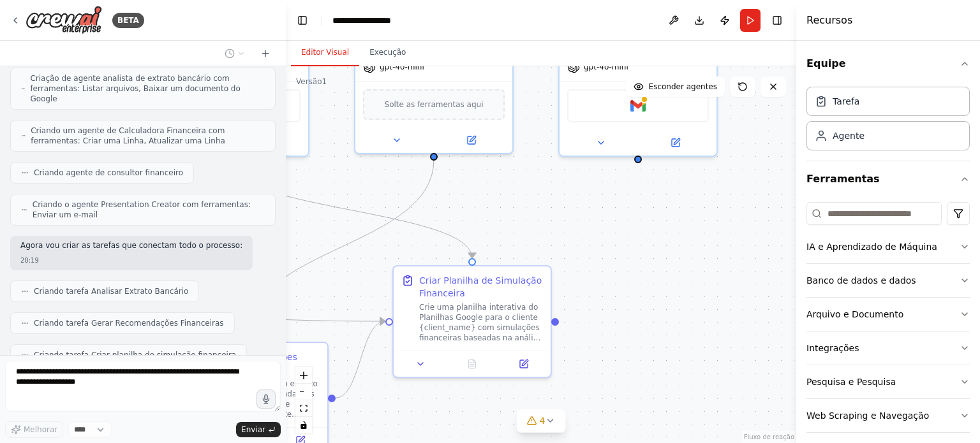 The image size is (980, 443). I want to click on nav: migalha de pão, so click(369, 21).